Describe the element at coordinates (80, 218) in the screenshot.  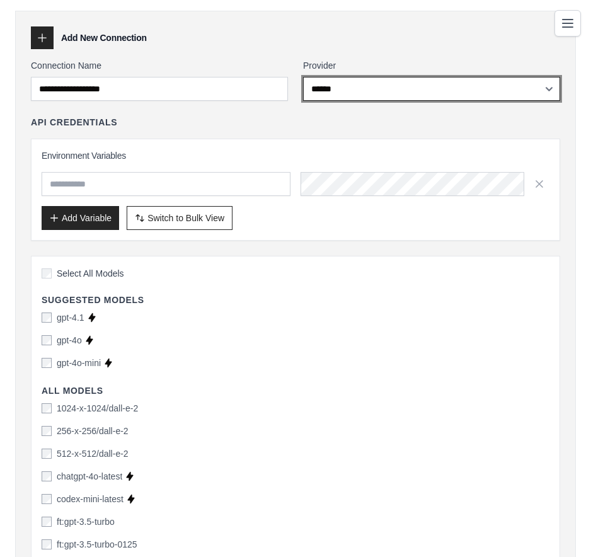
I see `button: Add Variable` at that location.